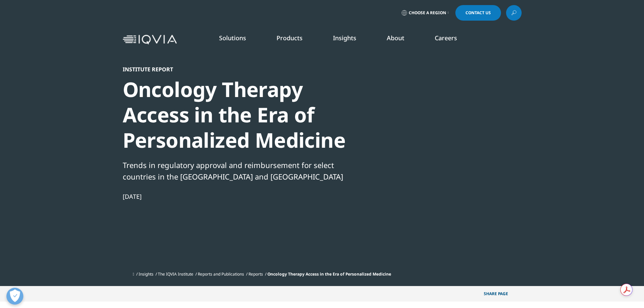 The image size is (644, 308). Describe the element at coordinates (15, 296) in the screenshot. I see `button: Open Preferences` at that location.